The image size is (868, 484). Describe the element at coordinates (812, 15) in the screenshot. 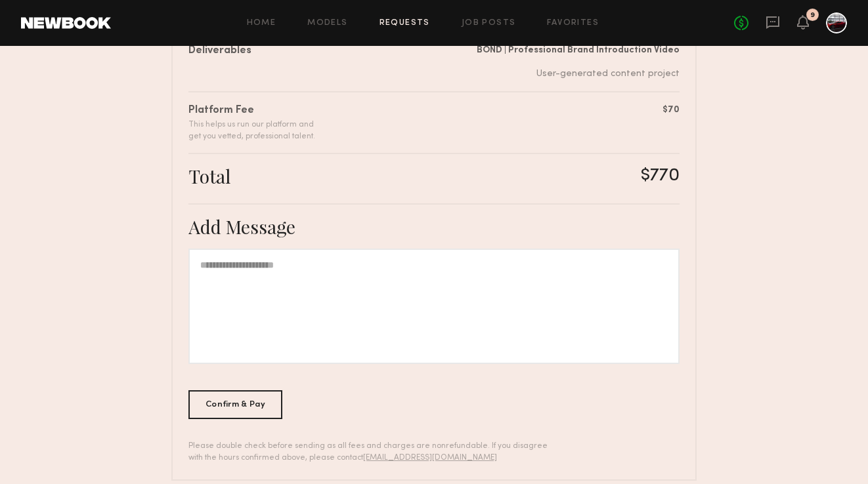

I see `div: 9` at that location.